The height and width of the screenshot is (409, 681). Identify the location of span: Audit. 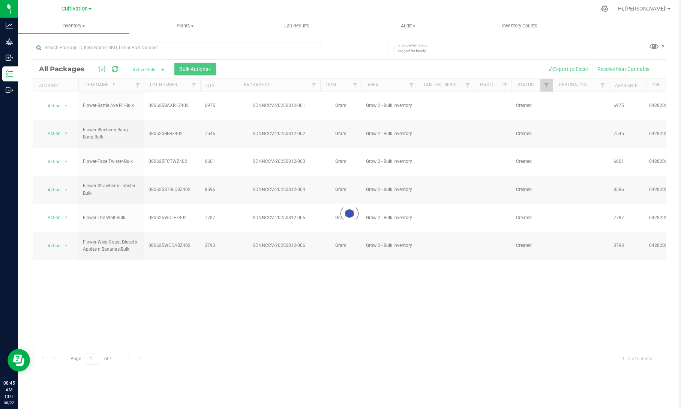
(408, 26).